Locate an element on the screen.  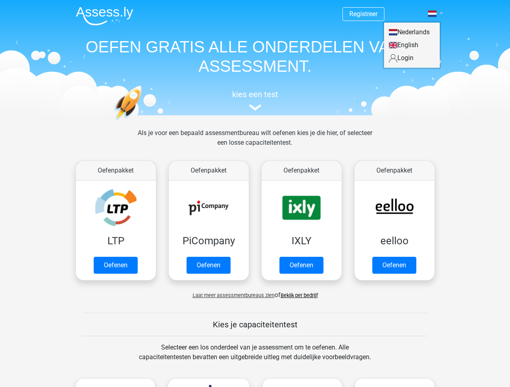
img: oefenen is located at coordinates (143, 122).